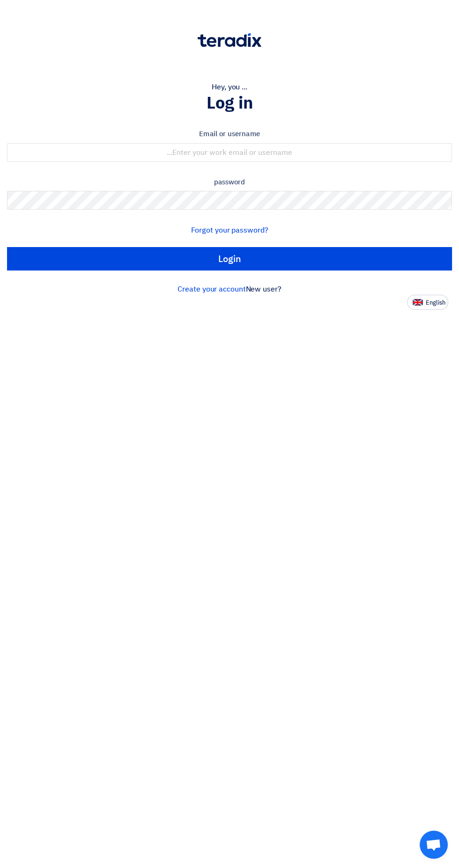  Describe the element at coordinates (428, 303) in the screenshot. I see `button: English` at that location.